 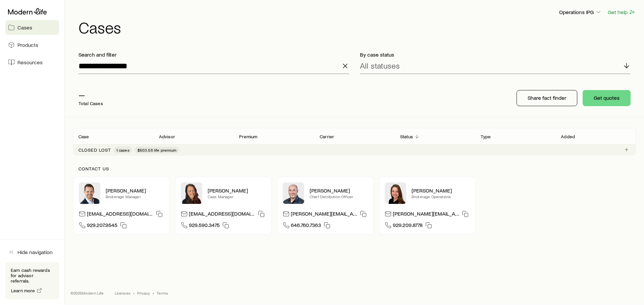 What do you see at coordinates (23, 291) in the screenshot?
I see `span: Learn more` at bounding box center [23, 291].